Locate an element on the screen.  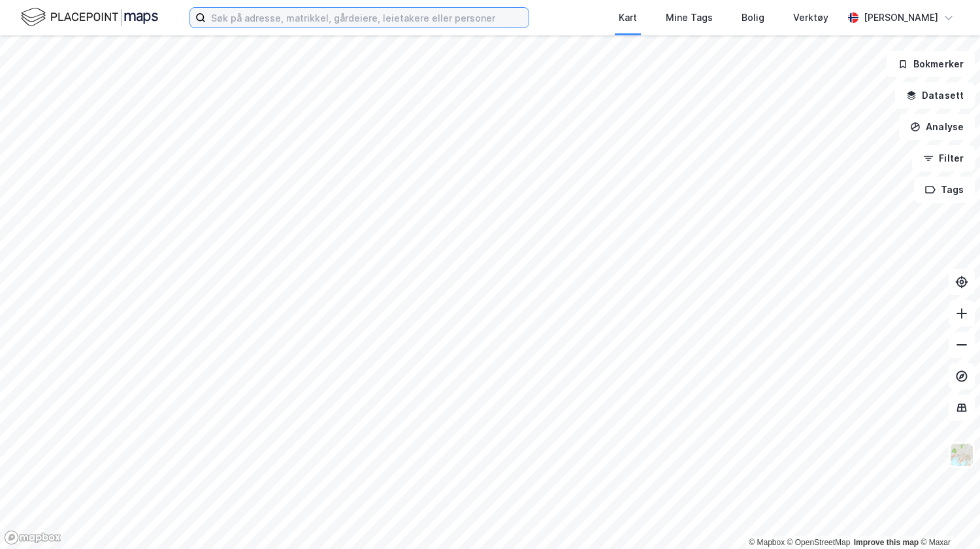
a: Improve this map is located at coordinates (886, 542).